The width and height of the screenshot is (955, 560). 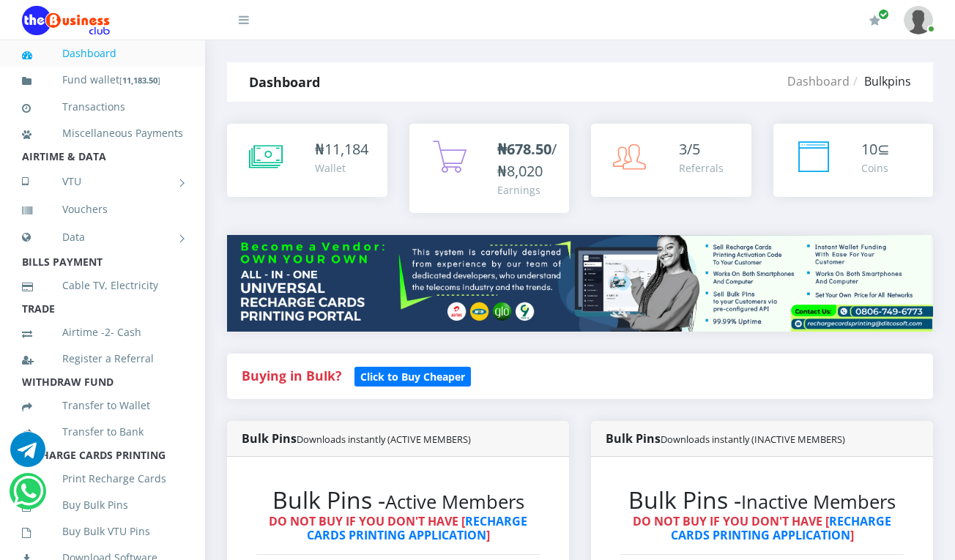 What do you see at coordinates (342, 167) in the screenshot?
I see `div: Wallet` at bounding box center [342, 167].